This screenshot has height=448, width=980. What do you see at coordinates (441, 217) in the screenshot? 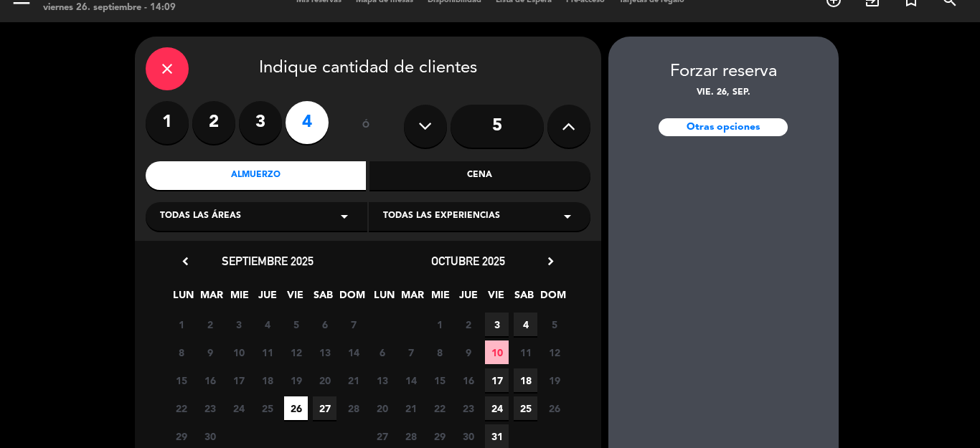
I see `span: Todas las experiencias` at bounding box center [441, 217].